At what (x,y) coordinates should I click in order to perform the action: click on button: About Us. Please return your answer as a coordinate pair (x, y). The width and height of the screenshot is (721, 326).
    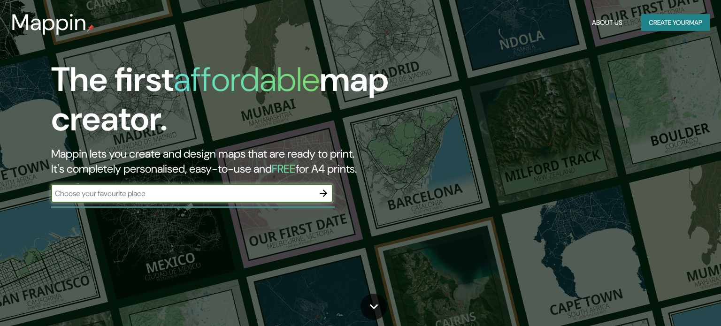
    Looking at the image, I should click on (607, 23).